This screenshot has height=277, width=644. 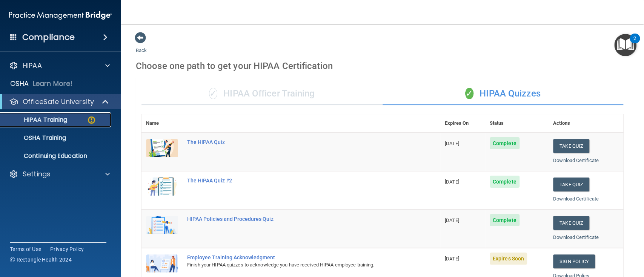 What do you see at coordinates (294, 142) in the screenshot?
I see `div: The HIPAA Quiz` at bounding box center [294, 142].